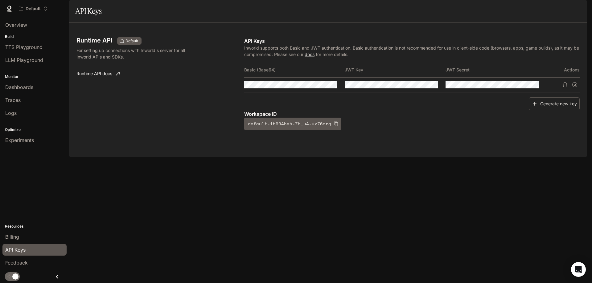 This screenshot has height=283, width=592. I want to click on th: Actions, so click(563, 70).